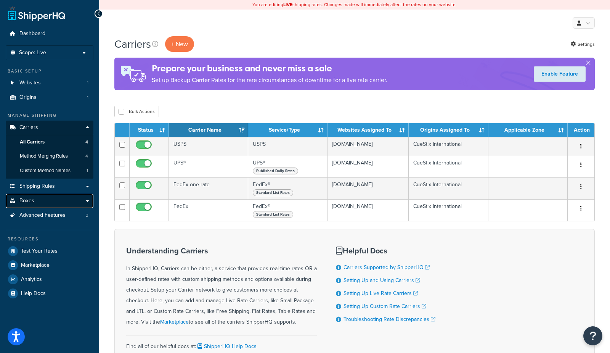  What do you see at coordinates (50, 186) in the screenshot?
I see `a: Shipping Rules` at bounding box center [50, 186].